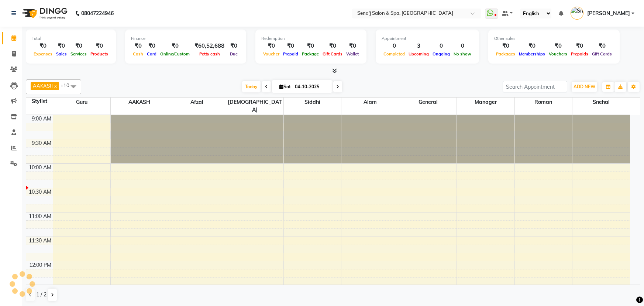 The image size is (644, 306). What do you see at coordinates (418, 54) in the screenshot?
I see `span: Upcoming` at bounding box center [418, 54].